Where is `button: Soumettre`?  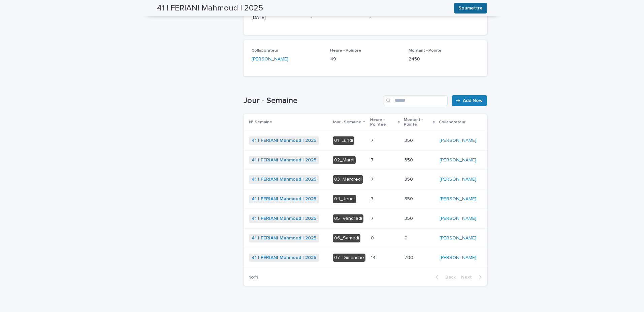 button: Soumettre is located at coordinates (471, 8).